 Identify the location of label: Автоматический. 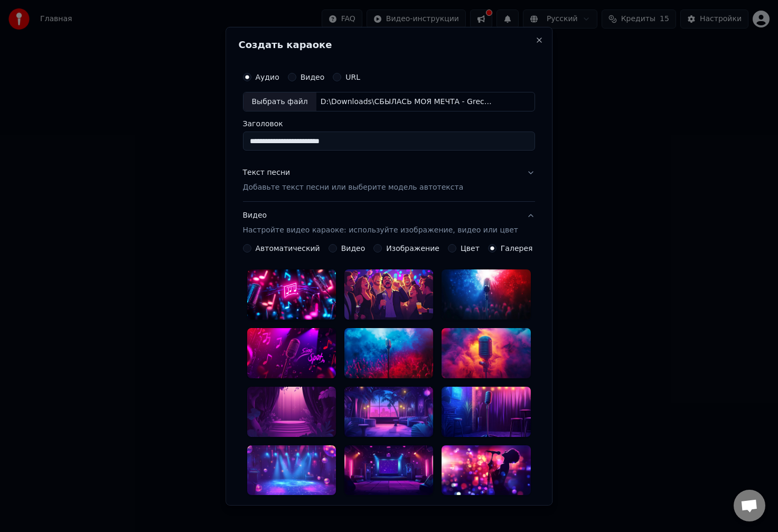
(288, 248).